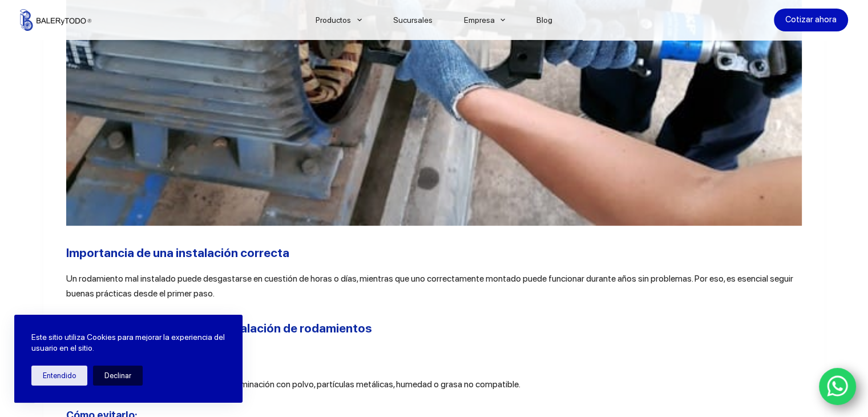 The height and width of the screenshot is (417, 868). What do you see at coordinates (837, 386) in the screenshot?
I see `a: WhatsApp` at bounding box center [837, 386].